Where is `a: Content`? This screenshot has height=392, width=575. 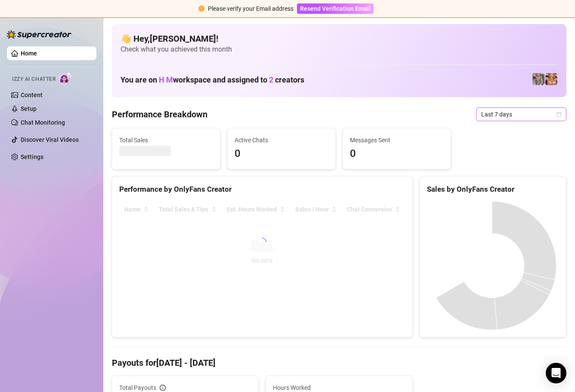
a: Content is located at coordinates (32, 95).